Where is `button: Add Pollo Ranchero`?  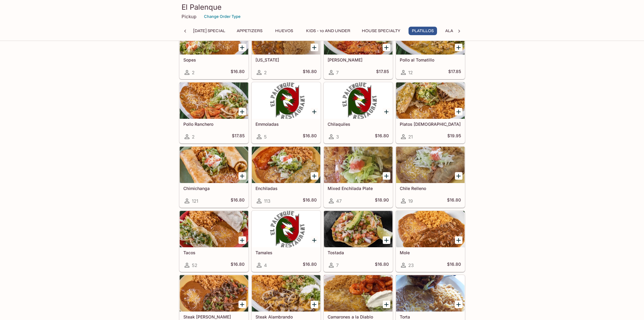
button: Add Pollo Ranchero is located at coordinates (242, 111).